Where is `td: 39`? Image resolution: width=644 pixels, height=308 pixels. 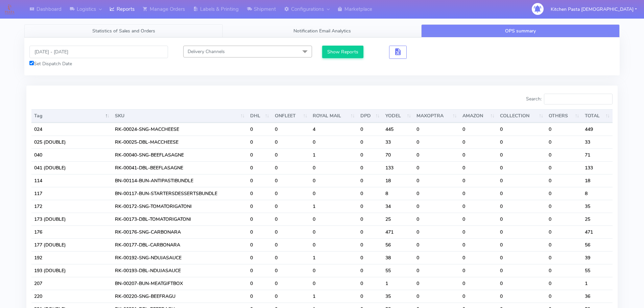 td: 39 is located at coordinates (598, 257).